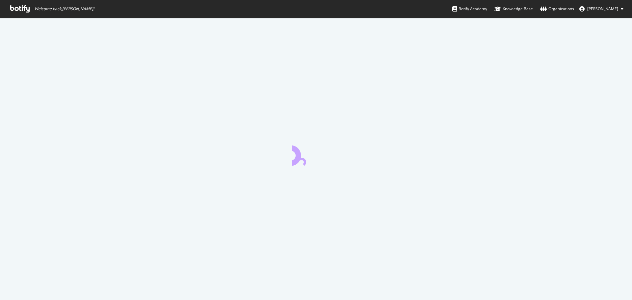 Image resolution: width=632 pixels, height=300 pixels. Describe the element at coordinates (557, 9) in the screenshot. I see `div: Organizations` at that location.